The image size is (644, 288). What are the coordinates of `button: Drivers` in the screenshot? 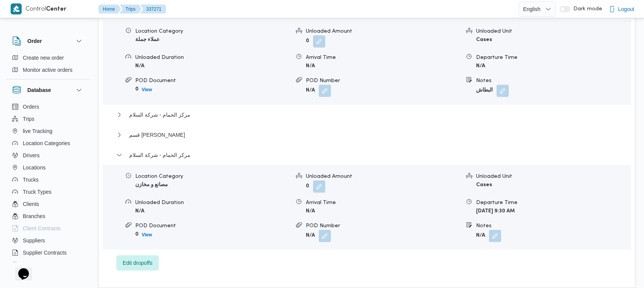 It's located at (48, 156).